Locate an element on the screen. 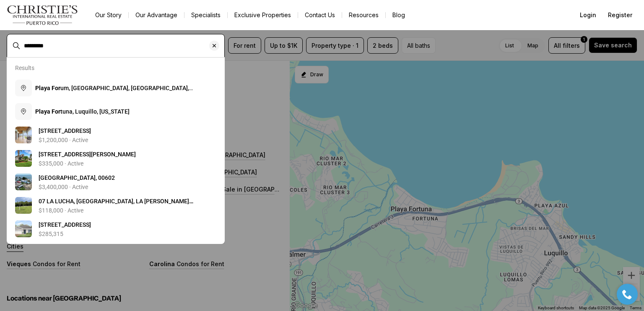  p: $1,200,000 · Active is located at coordinates (63, 140).